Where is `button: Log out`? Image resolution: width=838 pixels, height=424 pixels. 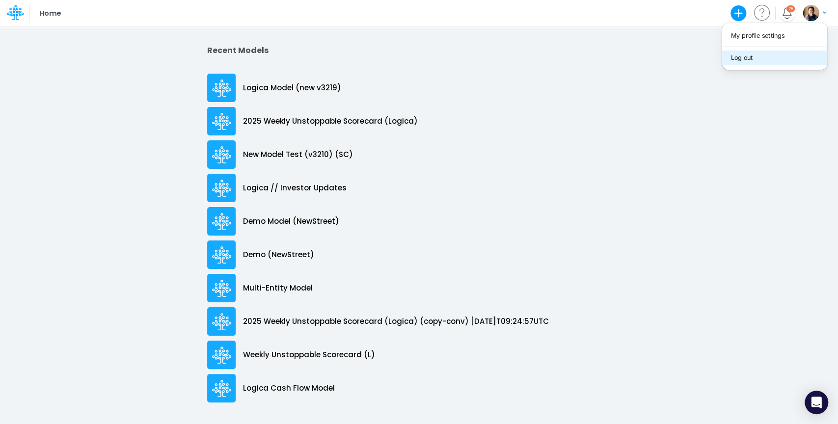
button: Log out is located at coordinates (775, 57).